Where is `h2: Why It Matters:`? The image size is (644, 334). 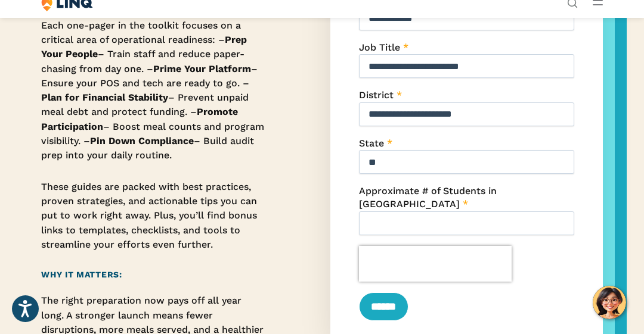 h2: Why It Matters: is located at coordinates (153, 275).